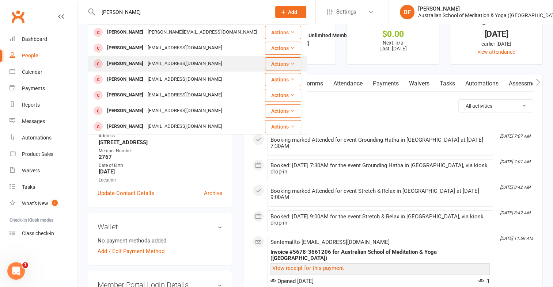 The image size is (553, 287). Describe the element at coordinates (526, 84) in the screenshot. I see `a: Assessments` at that location.